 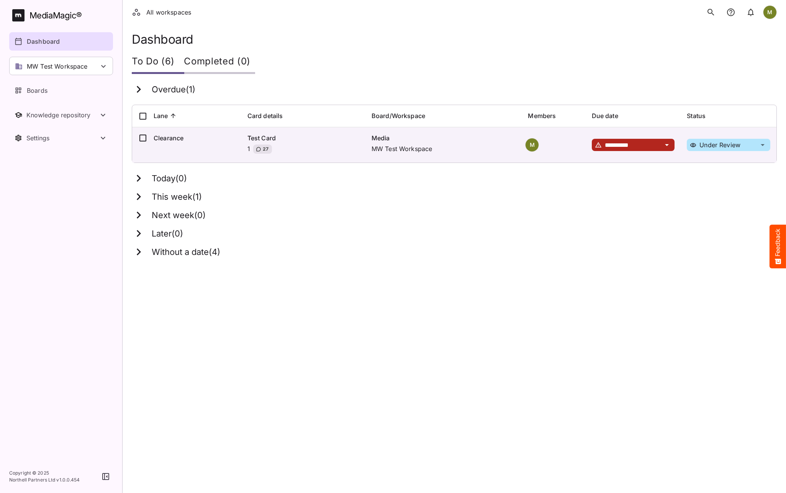 What do you see at coordinates (56, 15) in the screenshot?
I see `div: MediaMagic ®` at bounding box center [56, 15].